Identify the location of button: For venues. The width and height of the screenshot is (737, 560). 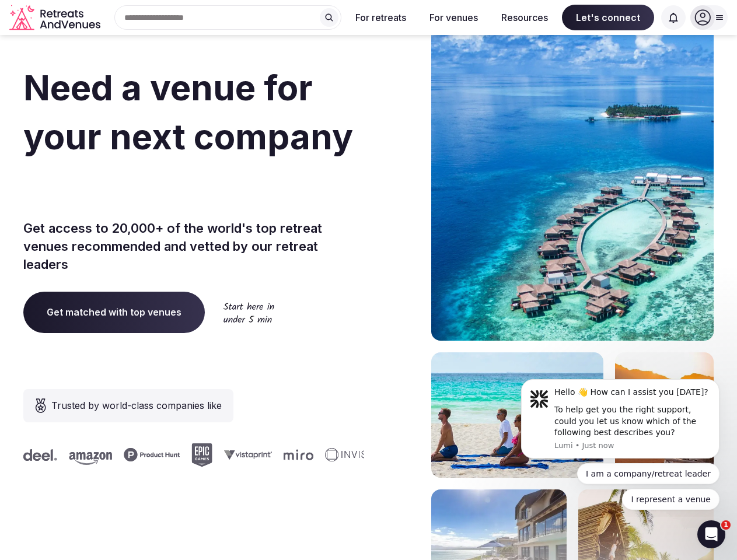
(454, 17).